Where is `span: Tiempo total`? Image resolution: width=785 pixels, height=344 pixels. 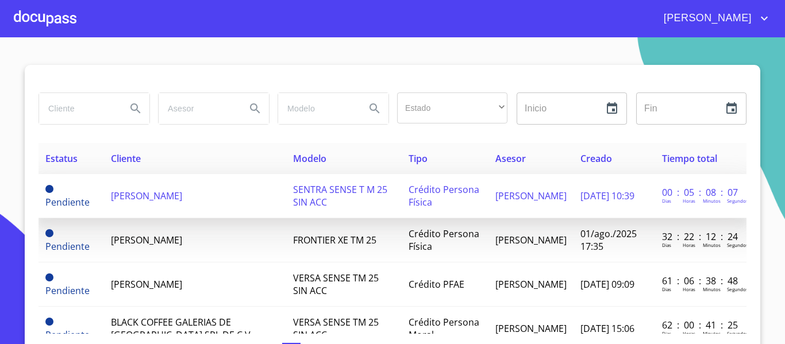
span: Tiempo total is located at coordinates (690, 159).